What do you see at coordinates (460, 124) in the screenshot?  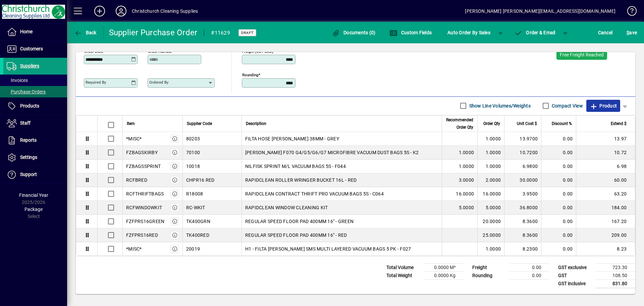 I see `span: Recommended Order Qty` at bounding box center [460, 124].